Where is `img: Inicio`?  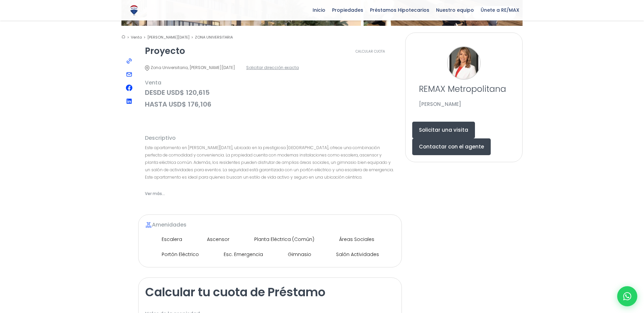
img: Inicio is located at coordinates (123, 37).